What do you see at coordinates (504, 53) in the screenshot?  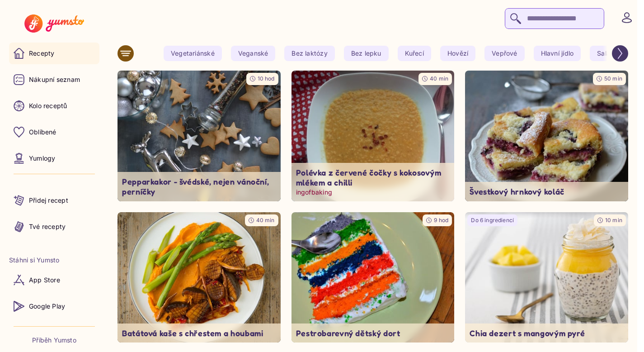 I see `yumsto-tag: Vepřové` at bounding box center [504, 53].